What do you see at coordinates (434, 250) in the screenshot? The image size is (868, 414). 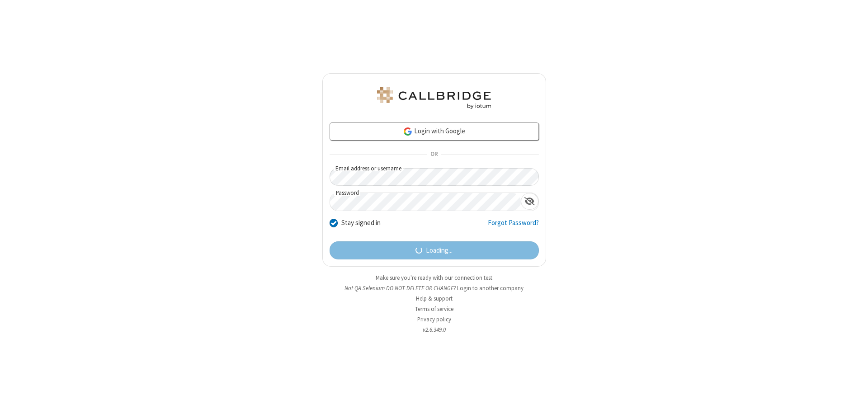 I see `button: Loading...` at bounding box center [434, 250].